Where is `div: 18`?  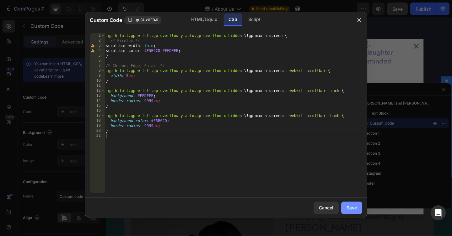 div: 18 is located at coordinates (97, 121).